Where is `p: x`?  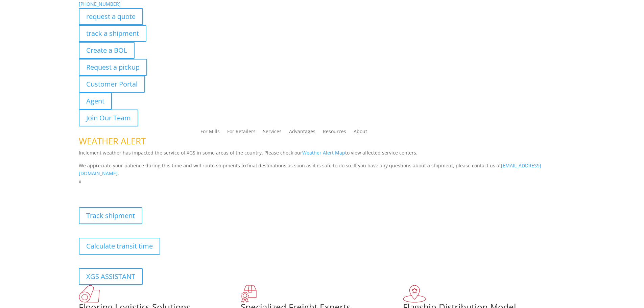 p: x is located at coordinates (322, 182).